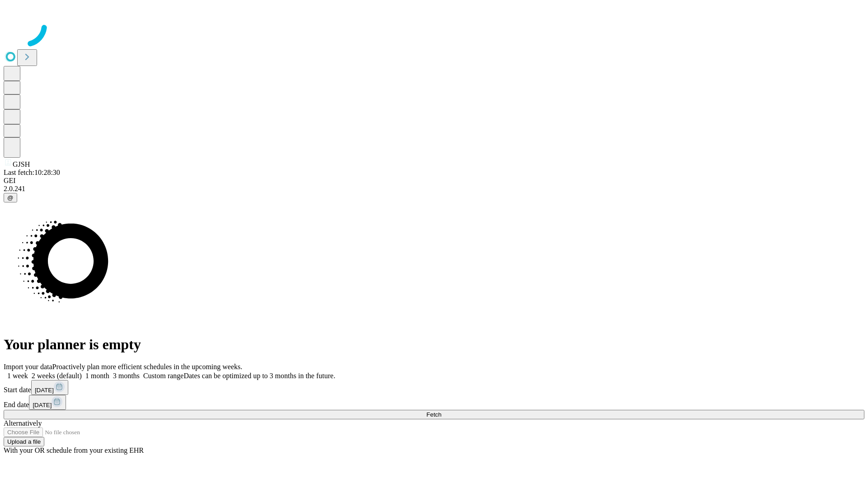 The image size is (868, 488). I want to click on span: With your OR schedule from your existing EHR, so click(74, 450).